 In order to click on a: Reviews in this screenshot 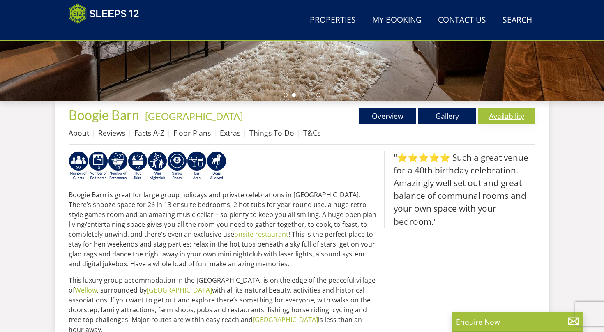, I will do `click(112, 133)`.